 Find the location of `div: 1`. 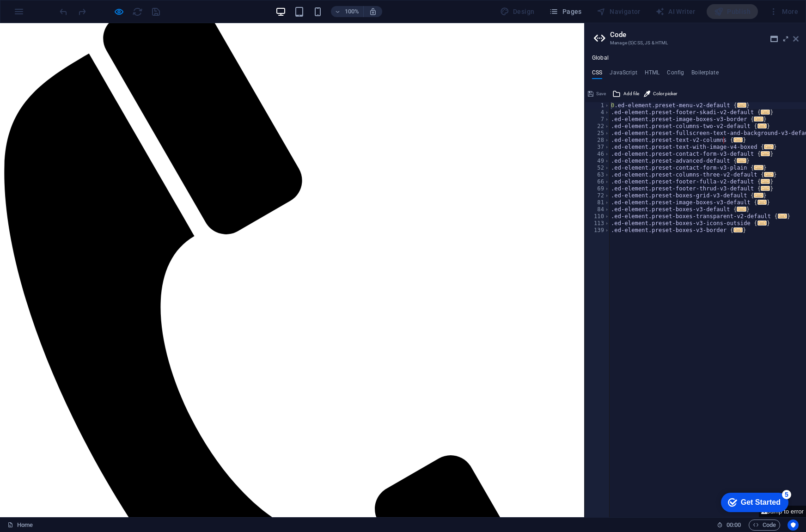

div: 1 is located at coordinates (598, 106).